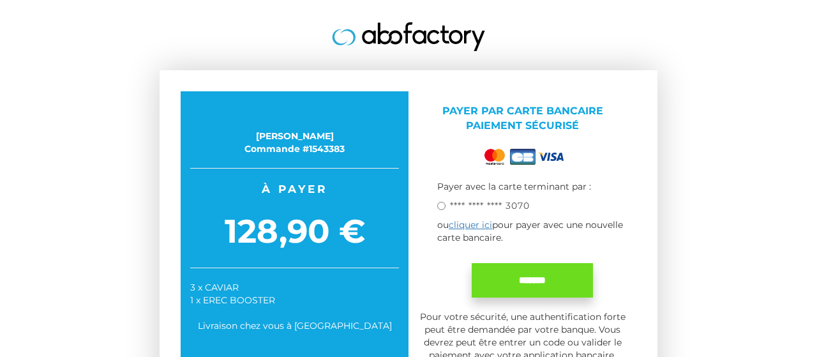  What do you see at coordinates (294, 149) in the screenshot?
I see `div: Commande #1543383` at bounding box center [294, 149].